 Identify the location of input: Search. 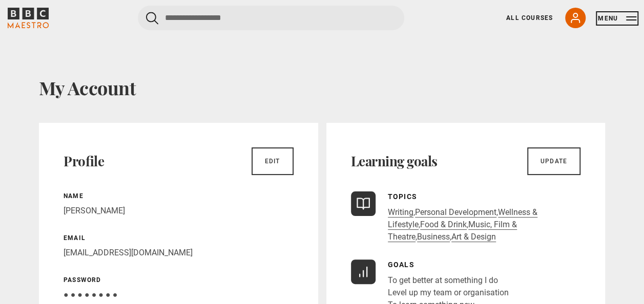
(271, 18).